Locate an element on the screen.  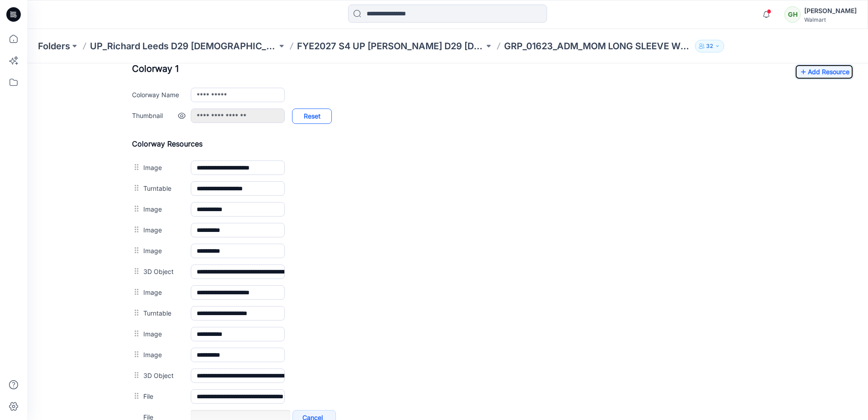
a: Cancel is located at coordinates (287, 354).